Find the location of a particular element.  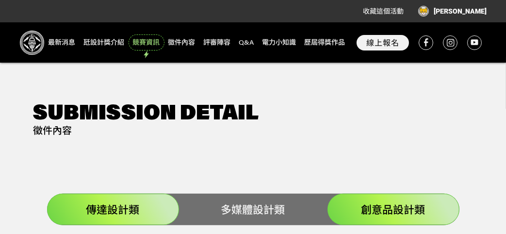

a: 瓩設計獎介紹 is located at coordinates (104, 42).